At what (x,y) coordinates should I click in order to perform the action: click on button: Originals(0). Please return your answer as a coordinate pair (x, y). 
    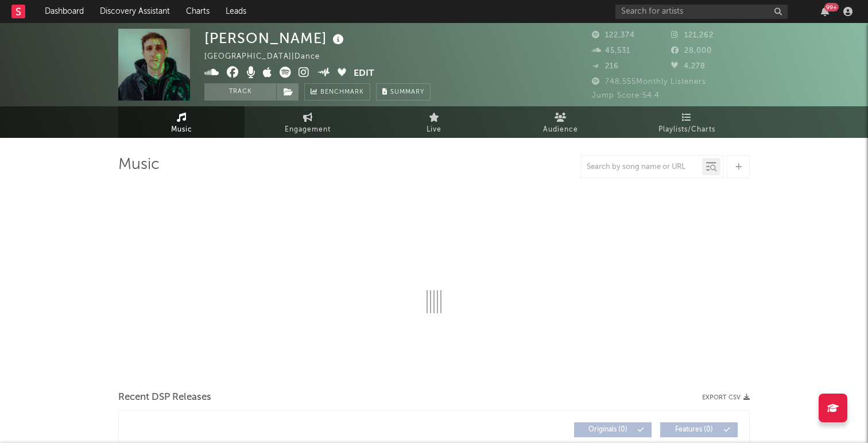
    Looking at the image, I should click on (612, 430).